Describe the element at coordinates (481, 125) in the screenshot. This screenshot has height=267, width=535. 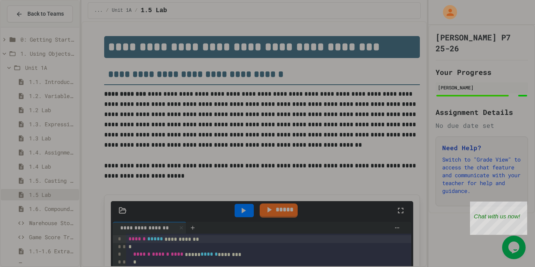
I see `div: No due date set` at that location.